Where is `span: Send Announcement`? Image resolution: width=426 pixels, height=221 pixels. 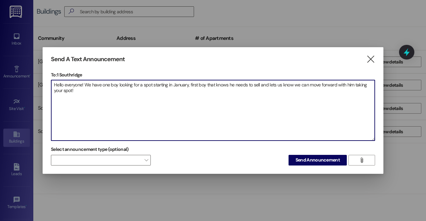
span: Send Announcement is located at coordinates (318, 160).